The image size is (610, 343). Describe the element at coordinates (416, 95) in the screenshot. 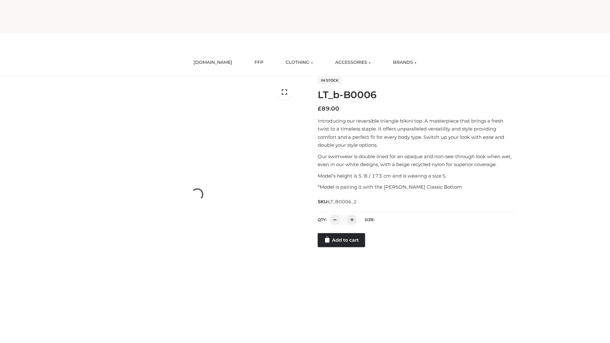

I see `h1: LT_b-B0006` at that location.